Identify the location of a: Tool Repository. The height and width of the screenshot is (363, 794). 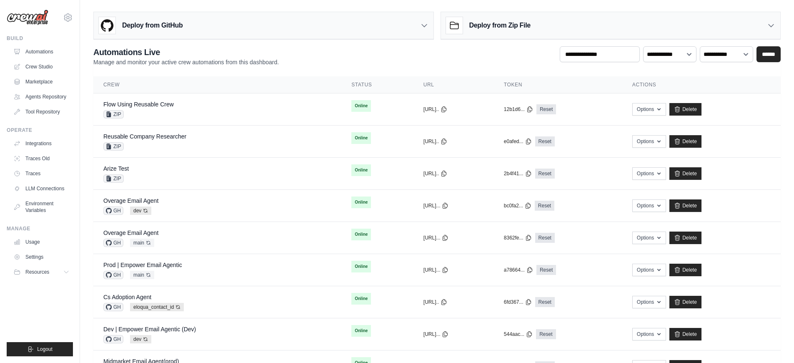
(41, 112).